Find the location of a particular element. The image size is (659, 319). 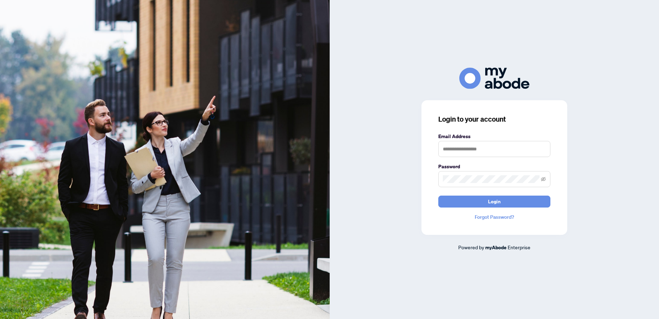

button: Login is located at coordinates (494, 201).